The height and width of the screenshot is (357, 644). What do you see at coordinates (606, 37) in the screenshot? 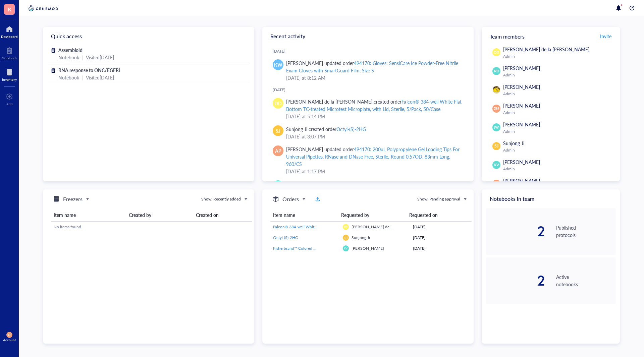
I see `a: Invite` at bounding box center [606, 37].